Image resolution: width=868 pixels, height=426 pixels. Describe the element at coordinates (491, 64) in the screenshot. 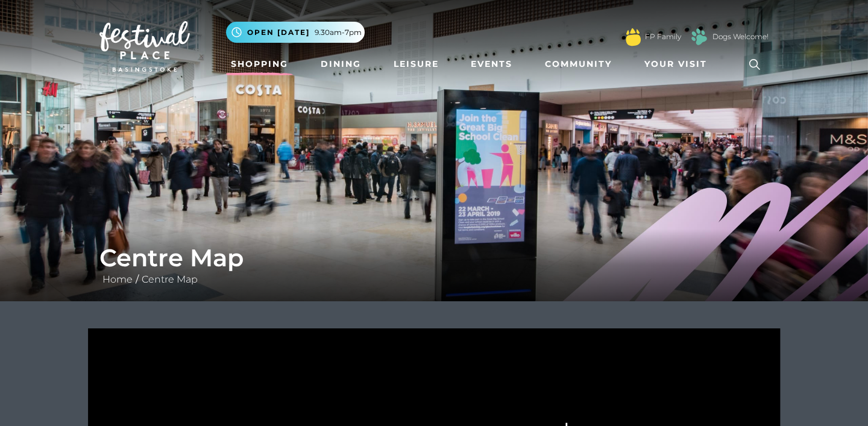

I see `a: Events` at that location.